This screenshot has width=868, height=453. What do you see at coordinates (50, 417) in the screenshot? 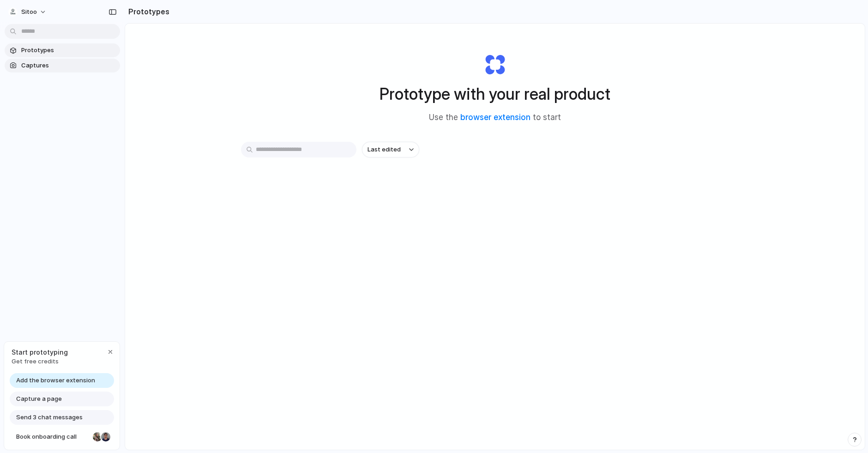
I see `span: Send 3 chat messages` at bounding box center [50, 417].